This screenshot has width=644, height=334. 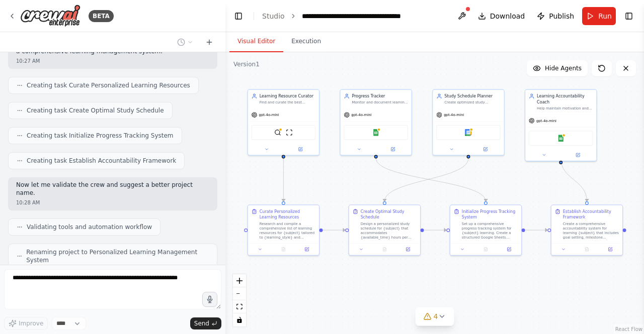 What do you see at coordinates (563, 68) in the screenshot?
I see `span: Hide Agents` at bounding box center [563, 68].